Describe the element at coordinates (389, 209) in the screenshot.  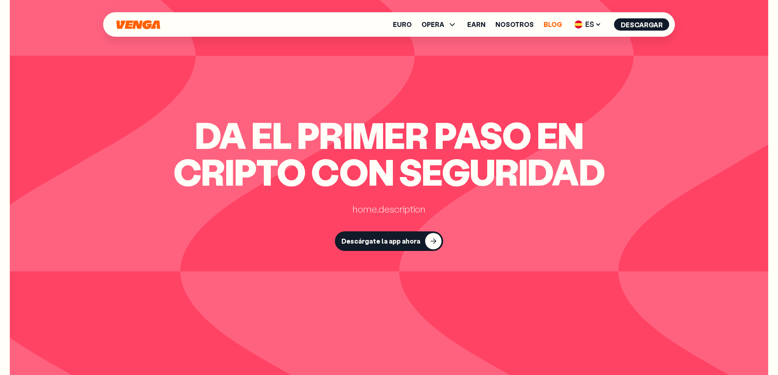
I see `div: home.description` at that location.